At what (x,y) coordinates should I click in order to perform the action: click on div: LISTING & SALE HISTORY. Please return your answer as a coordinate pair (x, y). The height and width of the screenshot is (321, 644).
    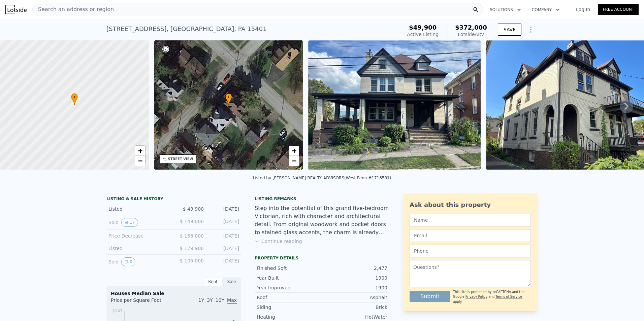
    Looking at the image, I should click on (174, 200).